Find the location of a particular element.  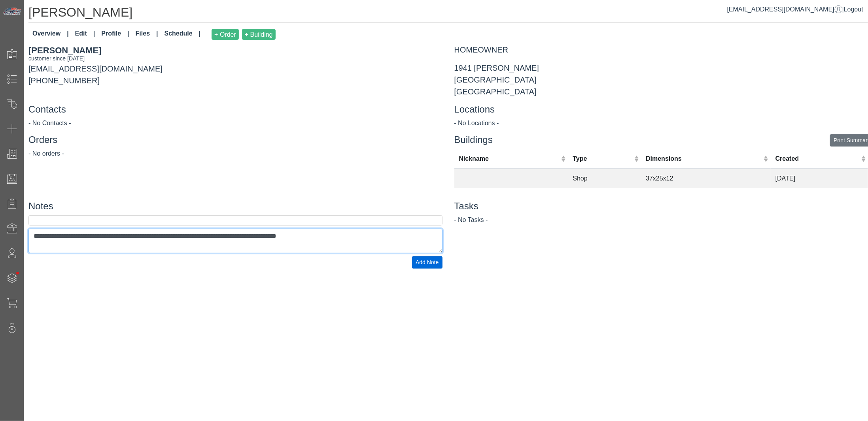

td: 37x25x12 is located at coordinates (706, 178).